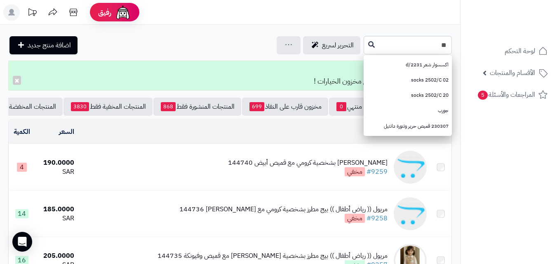 Image resolution: width=557 pixels, height=264 pixels. What do you see at coordinates (331, 45) in the screenshot?
I see `a: التحرير لسريع` at bounding box center [331, 45].